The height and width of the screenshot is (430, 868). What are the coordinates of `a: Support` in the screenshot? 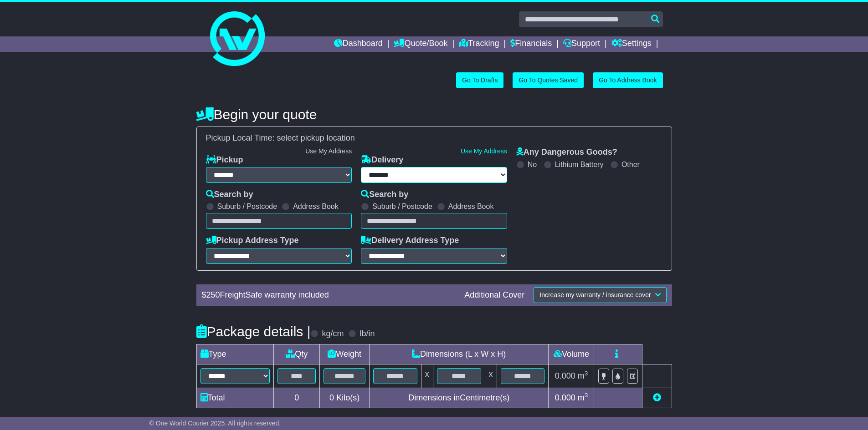 It's located at (581, 45).